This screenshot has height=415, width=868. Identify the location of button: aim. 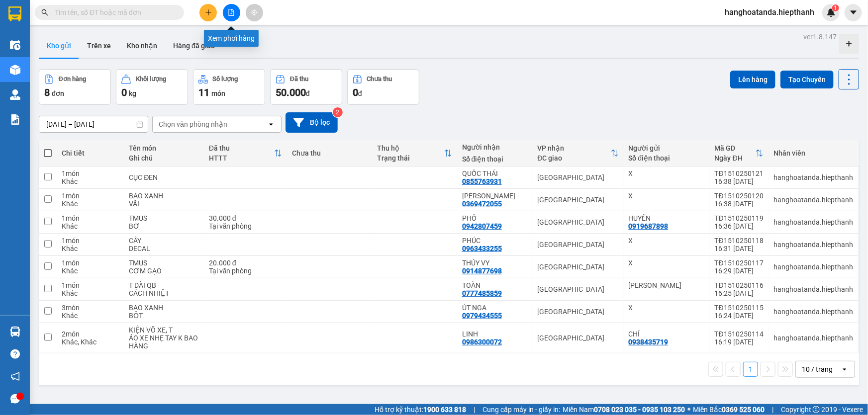
(255, 13).